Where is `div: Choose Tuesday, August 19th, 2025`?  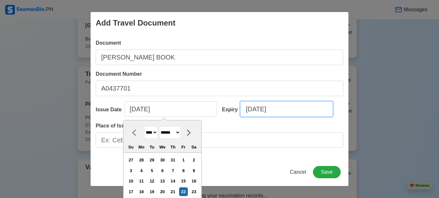
div: Choose Tuesday, August 19th, 2025 is located at coordinates (152, 191).